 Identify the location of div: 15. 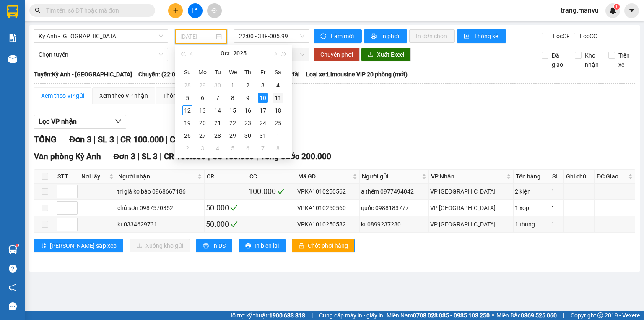
(233, 110).